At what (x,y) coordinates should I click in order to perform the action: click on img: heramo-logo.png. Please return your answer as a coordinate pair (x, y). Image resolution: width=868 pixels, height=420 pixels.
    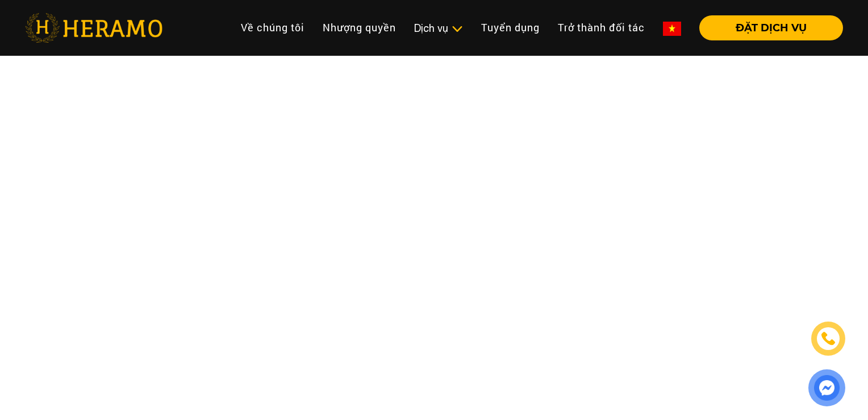
    Looking at the image, I should click on (94, 28).